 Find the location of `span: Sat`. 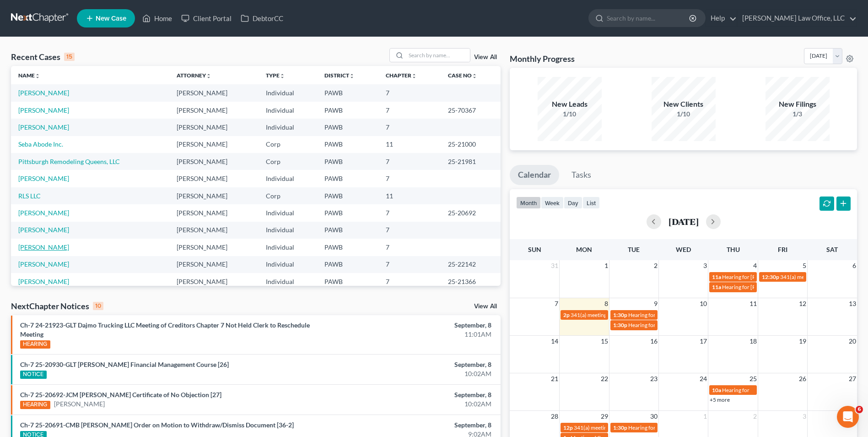

span: Sat is located at coordinates (832, 249).